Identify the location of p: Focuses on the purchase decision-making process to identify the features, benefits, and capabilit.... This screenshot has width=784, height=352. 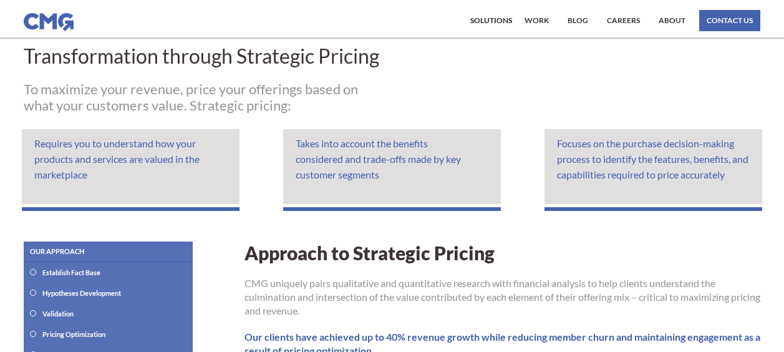
(653, 167).